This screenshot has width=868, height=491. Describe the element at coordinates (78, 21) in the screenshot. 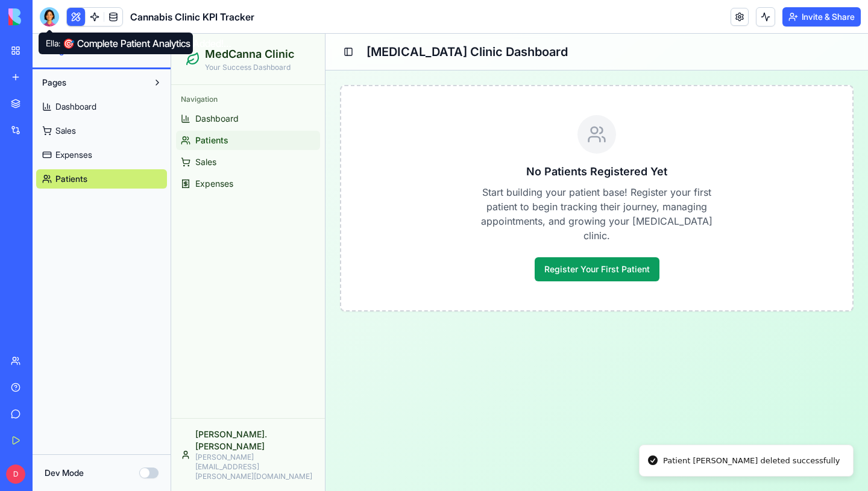

I see `h2: MedCanna Clinic` at that location.